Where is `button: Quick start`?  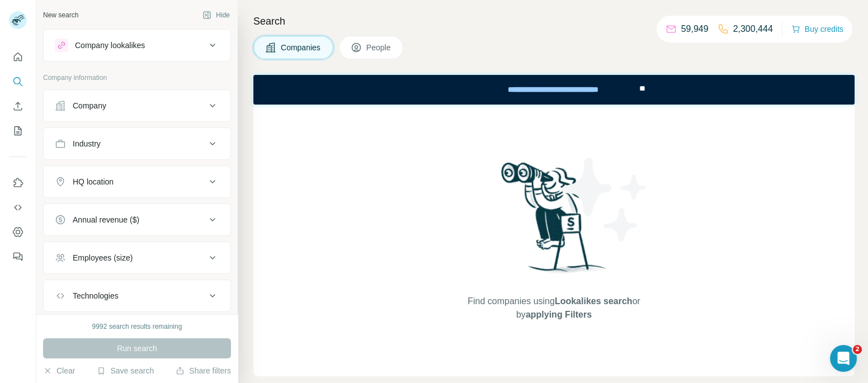 button: Quick start is located at coordinates (18, 57).